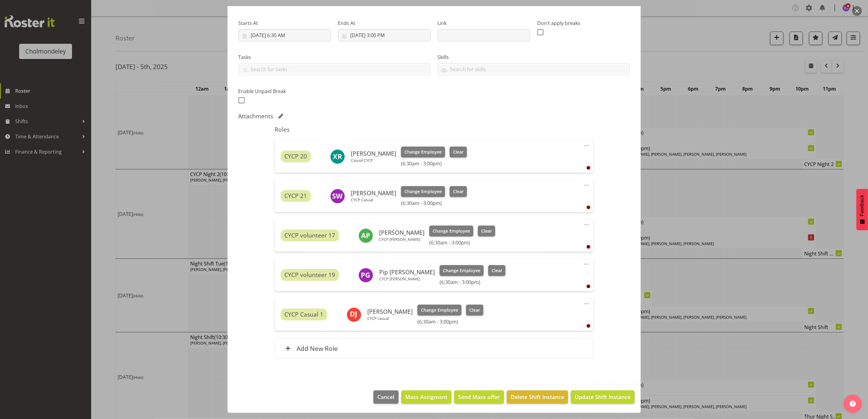 This screenshot has width=868, height=419. Describe the element at coordinates (583, 23) in the screenshot. I see `label: Don't apply breaks` at that location.